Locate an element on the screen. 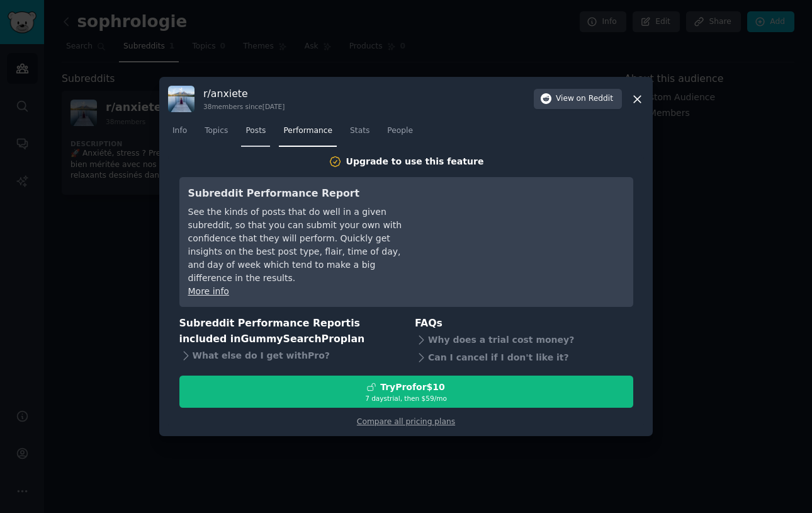 This screenshot has width=812, height=513. a: Viewon Reddit is located at coordinates (578, 99).